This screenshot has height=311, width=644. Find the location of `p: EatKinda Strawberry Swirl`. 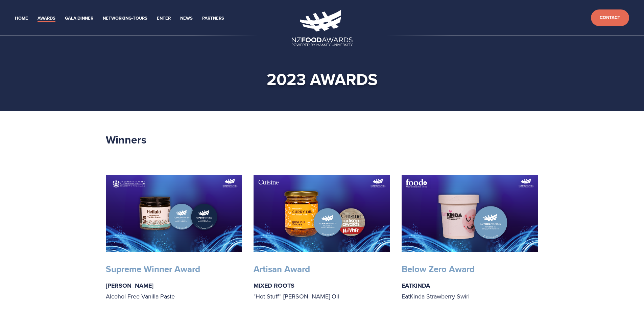

p: EatKinda Strawberry Swirl is located at coordinates (470, 291).